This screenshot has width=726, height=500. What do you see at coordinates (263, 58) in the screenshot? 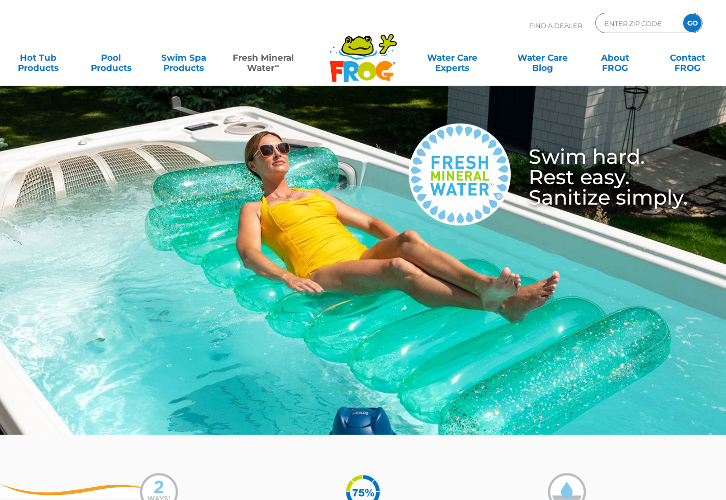
I see `a: Fresh MineralWater∞` at bounding box center [263, 58].